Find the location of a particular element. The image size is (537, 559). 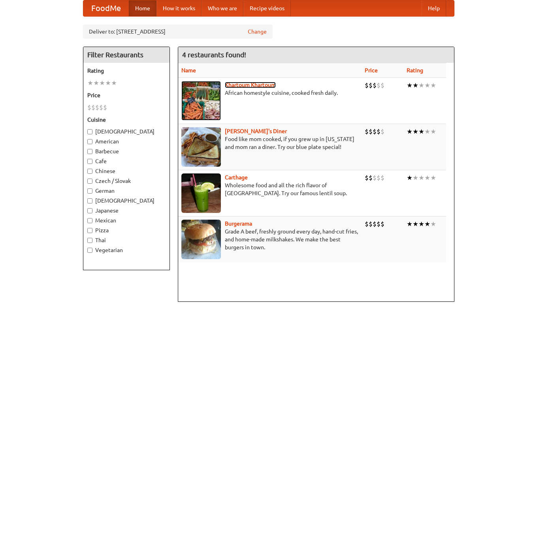

label: Japanese is located at coordinates (126, 210).